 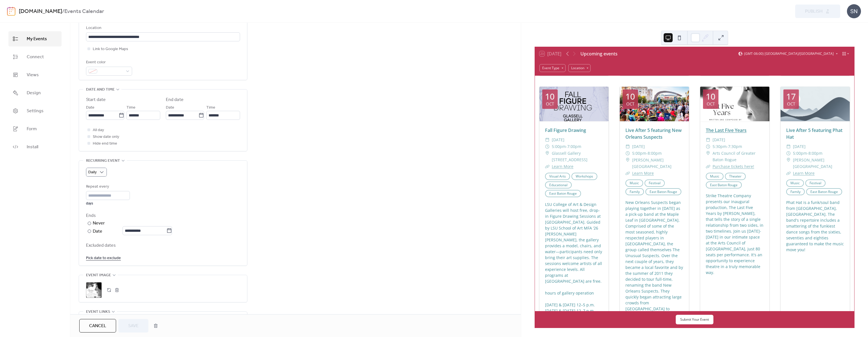 I want to click on span: Hide end time, so click(x=105, y=144).